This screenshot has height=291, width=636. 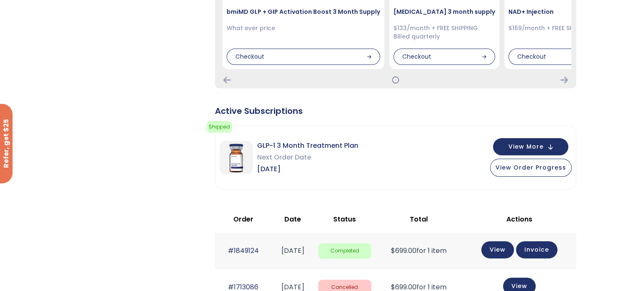 I want to click on span: Shipped, so click(x=219, y=127).